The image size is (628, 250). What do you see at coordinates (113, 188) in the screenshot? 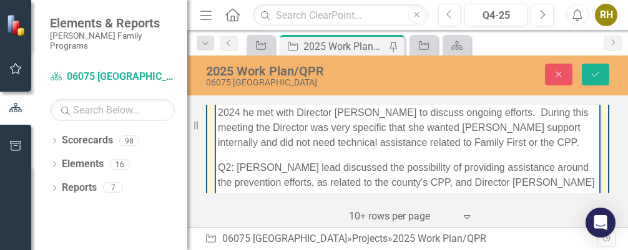
I see `div: 7` at bounding box center [113, 188].